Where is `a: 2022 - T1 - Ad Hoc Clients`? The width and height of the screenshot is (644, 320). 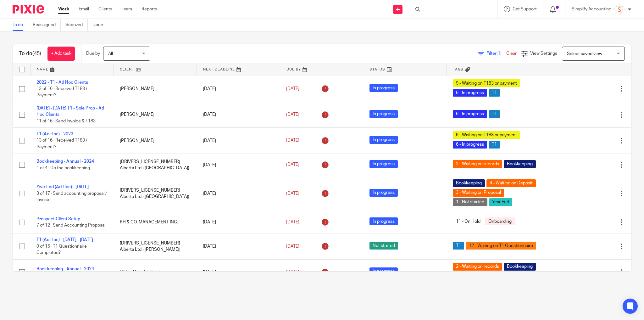
a: 2022 - T1 - Ad Hoc Clients is located at coordinates (62, 82).